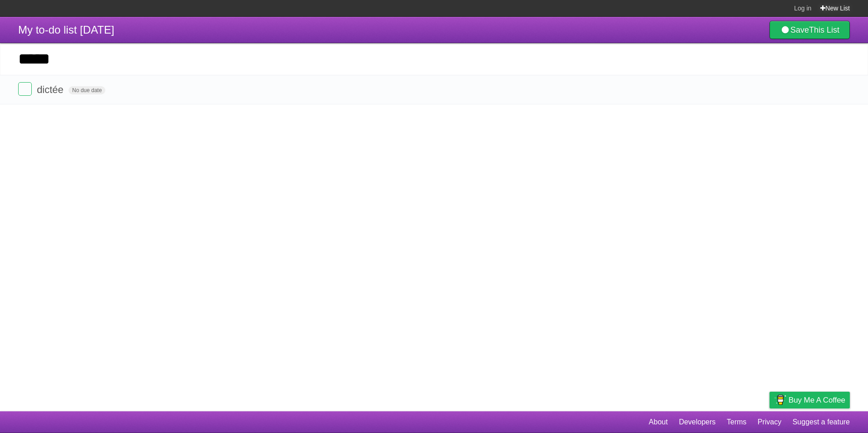 This screenshot has height=433, width=868. What do you see at coordinates (737, 422) in the screenshot?
I see `a: Terms` at bounding box center [737, 422].